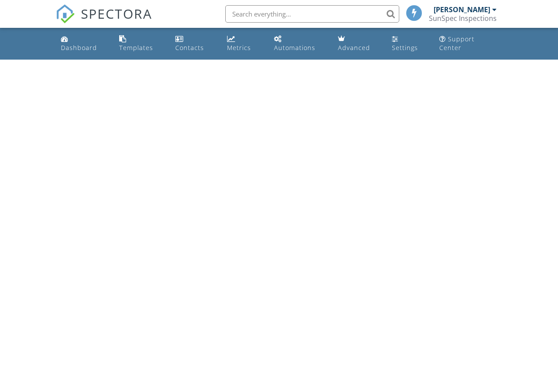  Describe the element at coordinates (116, 14) in the screenshot. I see `span: SPECTORA` at that location.